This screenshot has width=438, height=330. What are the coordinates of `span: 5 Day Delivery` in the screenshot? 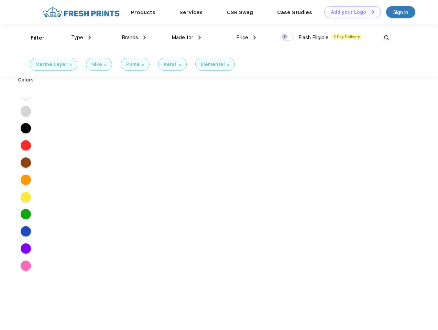 It's located at (347, 37).